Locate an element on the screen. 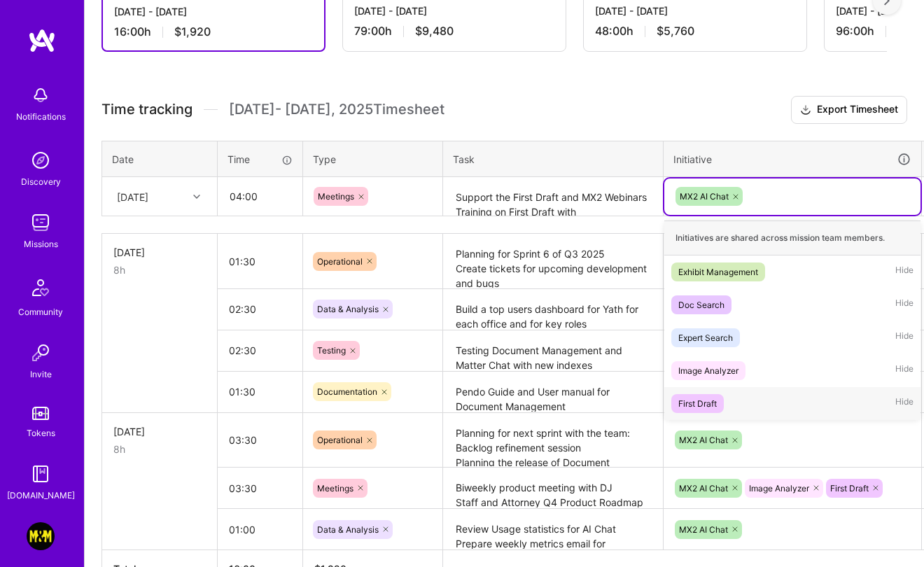  textarea: Build a top users dashboard for Yath for each office and for key roles is located at coordinates (553, 309).